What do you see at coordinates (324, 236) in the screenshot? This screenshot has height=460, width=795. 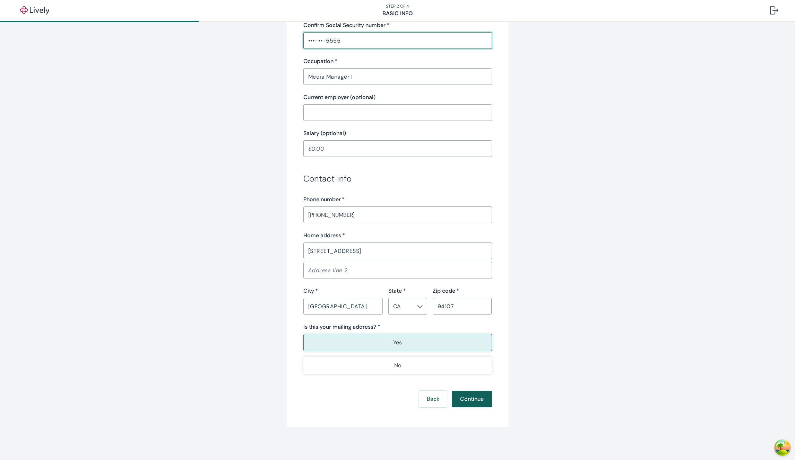 I see `label: Home address` at bounding box center [324, 236].